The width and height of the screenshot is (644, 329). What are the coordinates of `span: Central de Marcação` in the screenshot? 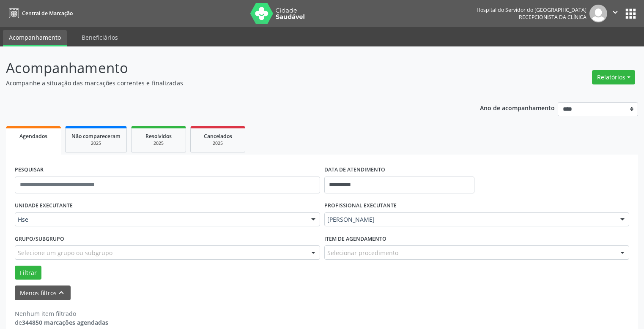 It's located at (47, 13).